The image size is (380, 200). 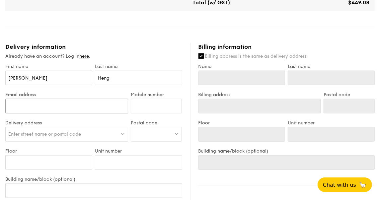 I want to click on span: Billing information, so click(x=225, y=47).